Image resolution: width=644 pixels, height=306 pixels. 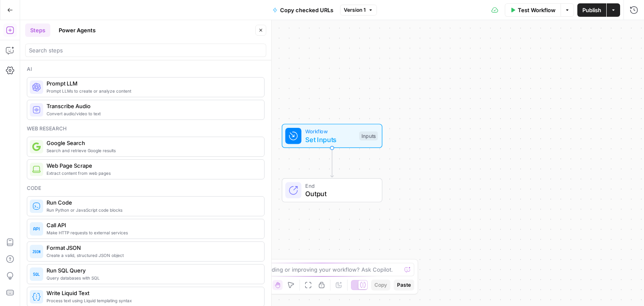 What do you see at coordinates (38, 30) in the screenshot?
I see `button: Steps` at bounding box center [38, 30].